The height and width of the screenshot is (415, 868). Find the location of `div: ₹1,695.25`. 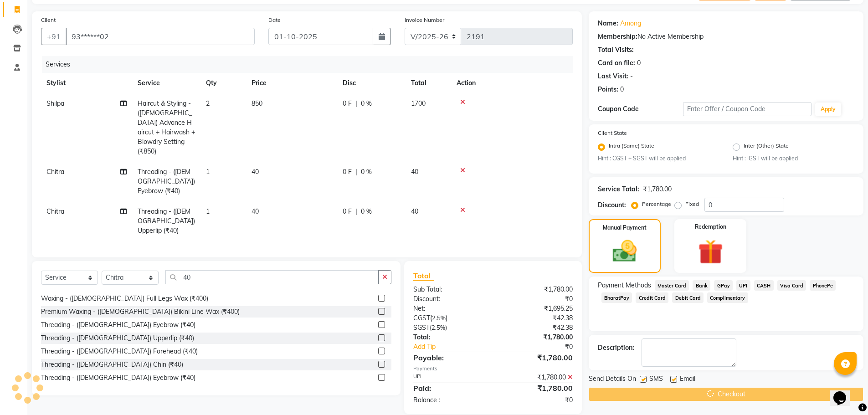

div: ₹1,695.25 is located at coordinates (536, 308).